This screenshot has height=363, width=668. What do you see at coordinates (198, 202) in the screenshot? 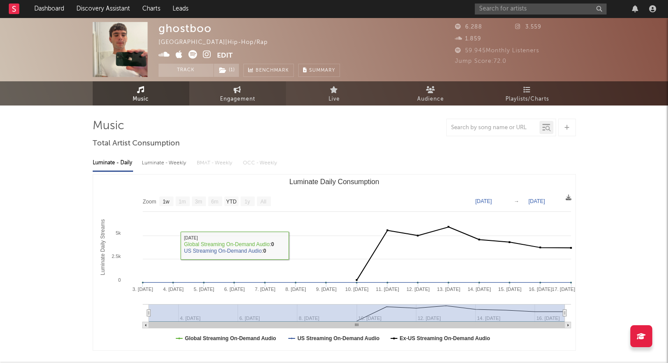
I see `text: 3m` at bounding box center [198, 202].